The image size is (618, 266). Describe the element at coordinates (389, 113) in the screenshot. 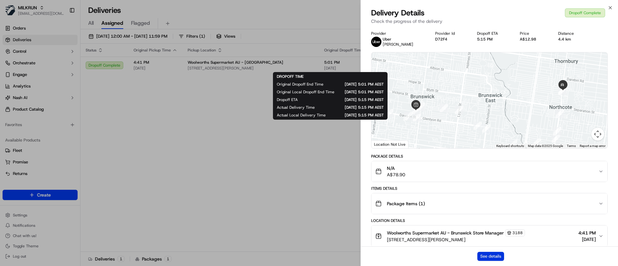

I see `div: 7` at that location.